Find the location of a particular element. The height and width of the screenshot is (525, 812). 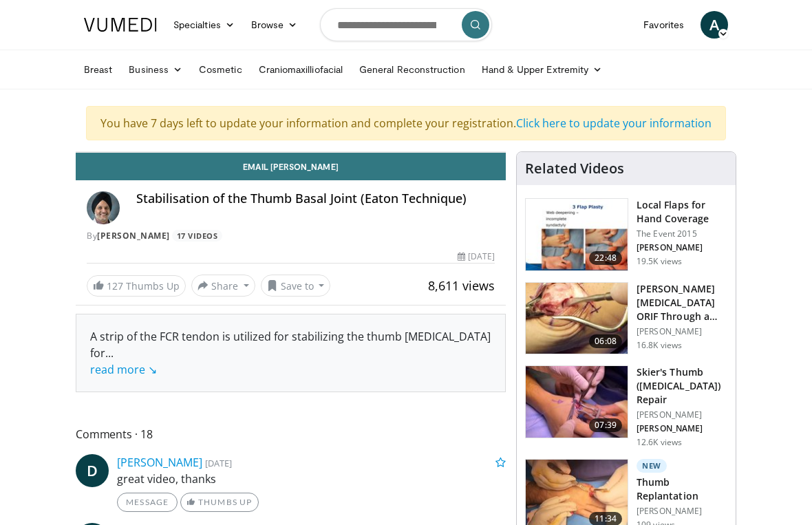

h3: Thumb Replantation is located at coordinates (682, 490).